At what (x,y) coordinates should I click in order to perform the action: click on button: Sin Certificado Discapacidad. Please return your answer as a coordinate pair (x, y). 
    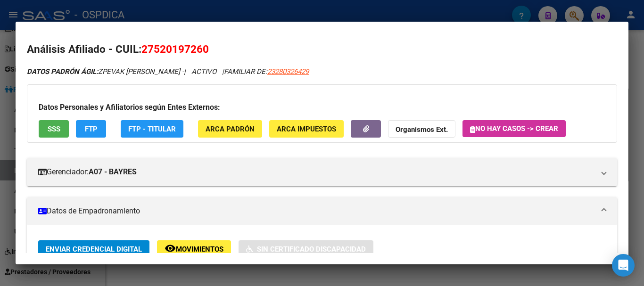
    Looking at the image, I should click on (306, 249).